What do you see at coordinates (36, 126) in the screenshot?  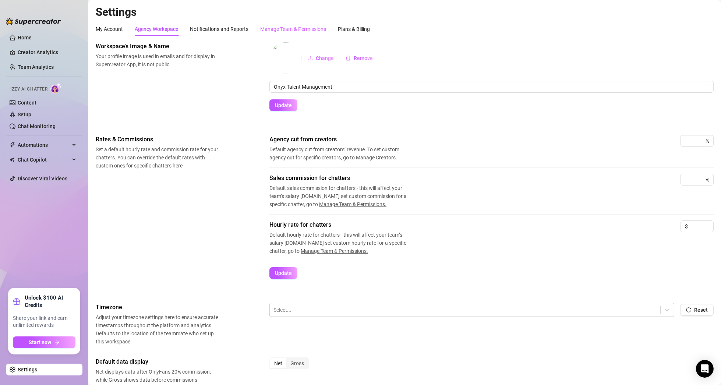 I see `a: Chat Monitoring` at bounding box center [36, 126].